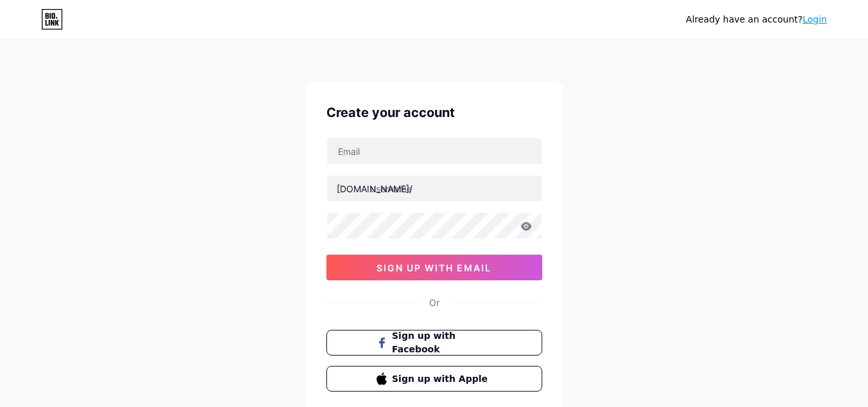 The image size is (868, 407). I want to click on a: Sign up with Apple, so click(434, 378).